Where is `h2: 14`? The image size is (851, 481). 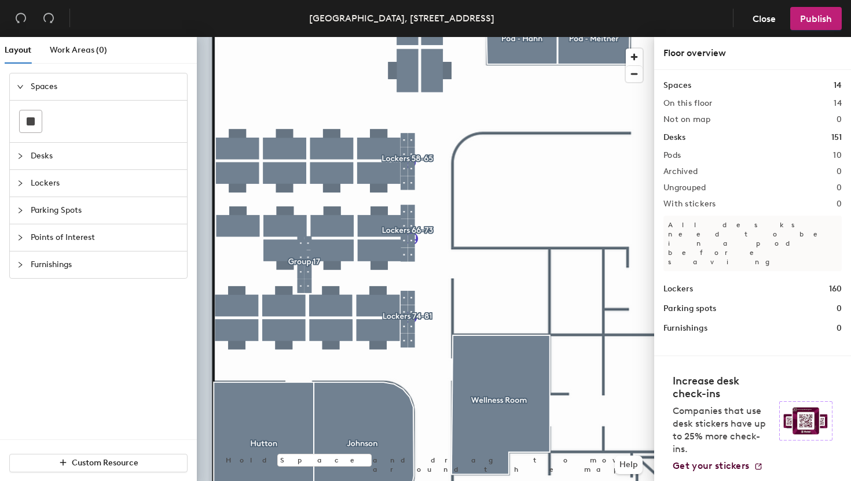 h2: 14 is located at coordinates (837, 104).